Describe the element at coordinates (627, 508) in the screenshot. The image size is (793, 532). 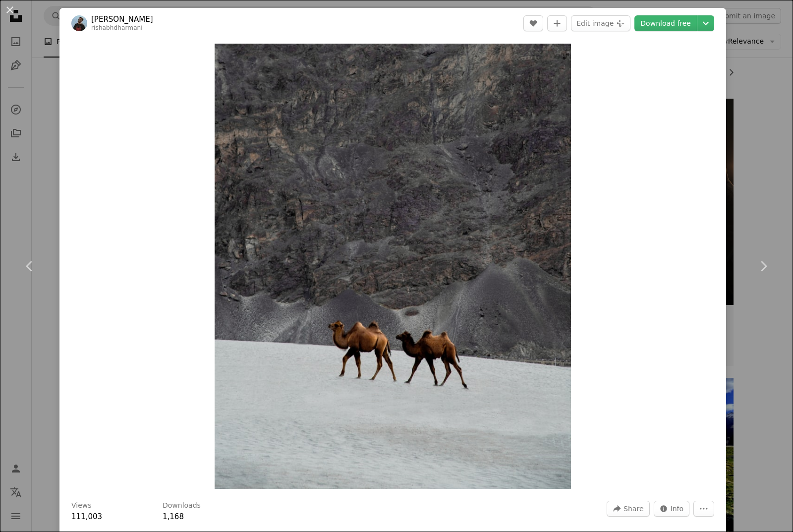
I see `button: Share this image` at that location.